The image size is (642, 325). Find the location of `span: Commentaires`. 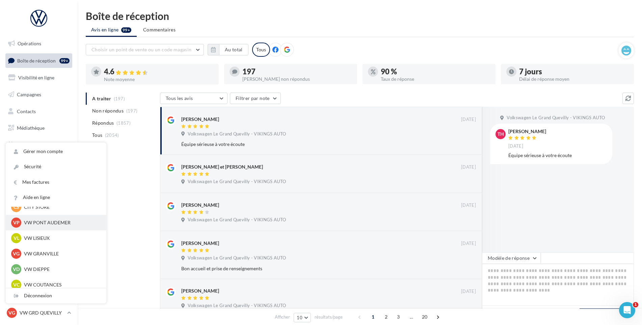

span: Commentaires is located at coordinates (159, 30).